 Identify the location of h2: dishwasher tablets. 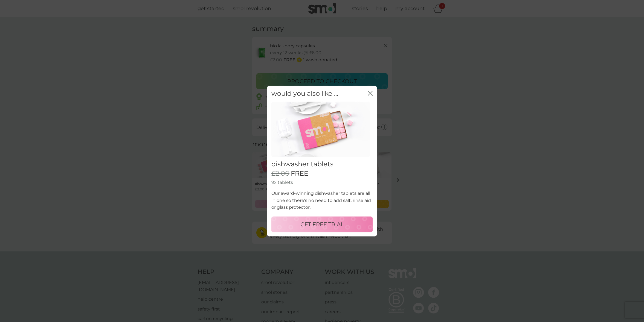
(322, 164).